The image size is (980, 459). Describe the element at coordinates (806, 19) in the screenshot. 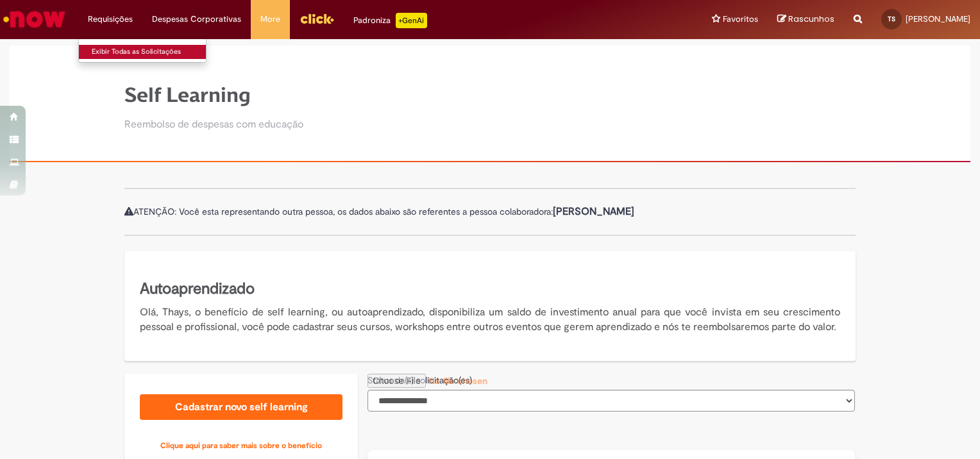

I see `a: Rascunhos` at that location.